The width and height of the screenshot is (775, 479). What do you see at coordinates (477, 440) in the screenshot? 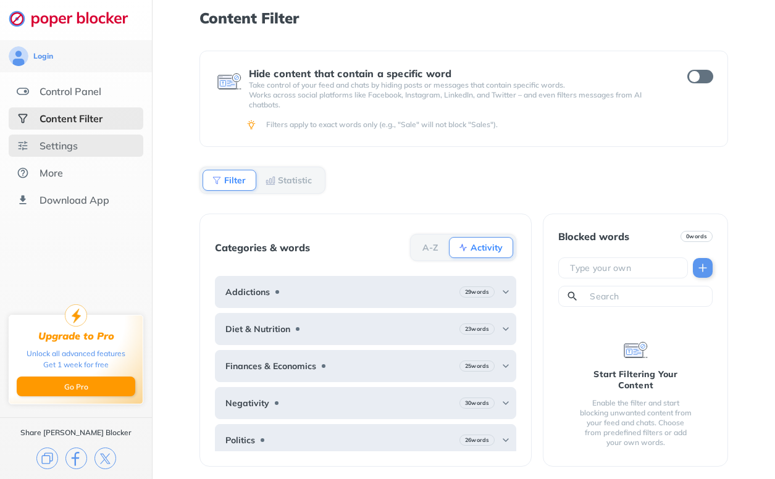
I see `b: 26 words` at bounding box center [477, 440].